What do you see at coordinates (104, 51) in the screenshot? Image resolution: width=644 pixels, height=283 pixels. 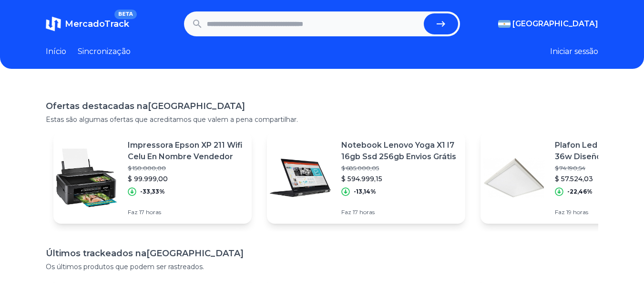 I see `font: Sincronização` at bounding box center [104, 51].